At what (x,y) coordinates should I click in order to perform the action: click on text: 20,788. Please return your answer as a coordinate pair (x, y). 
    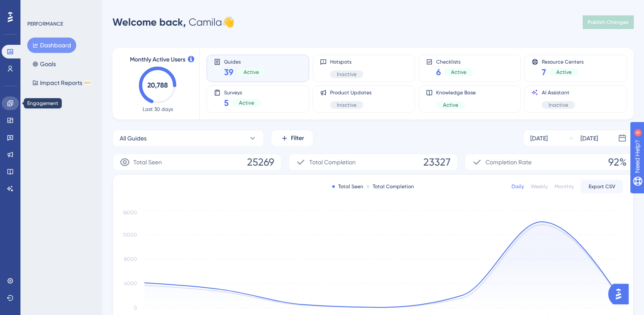
    Looking at the image, I should click on (157, 85).